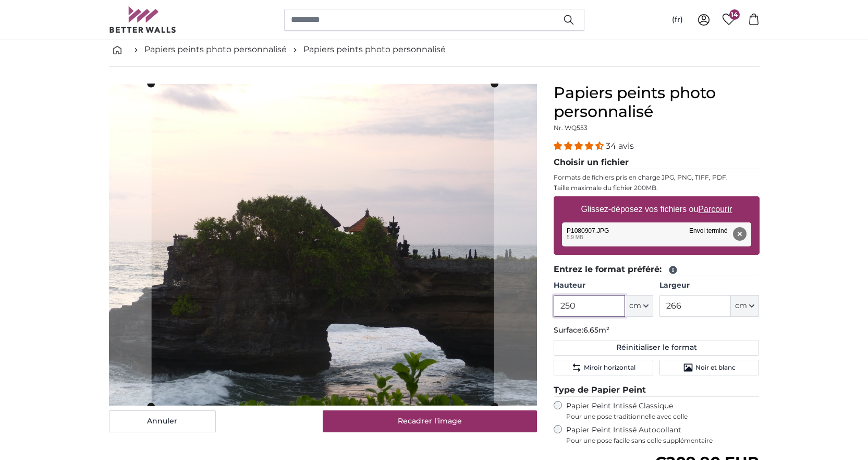 The width and height of the screenshot is (868, 460). Describe the element at coordinates (429, 421) in the screenshot. I see `button: Recadrer l'image` at that location.